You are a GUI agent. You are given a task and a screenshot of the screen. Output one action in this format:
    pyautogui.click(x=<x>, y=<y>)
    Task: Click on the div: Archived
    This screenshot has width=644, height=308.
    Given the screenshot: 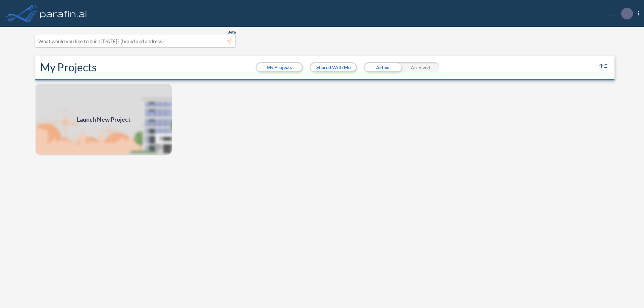 What is the action you would take?
    pyautogui.click(x=420, y=68)
    